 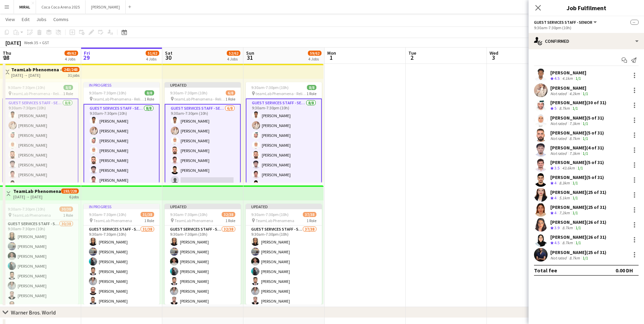 I want to click on h3: TeamLab Phenomena, so click(x=37, y=192).